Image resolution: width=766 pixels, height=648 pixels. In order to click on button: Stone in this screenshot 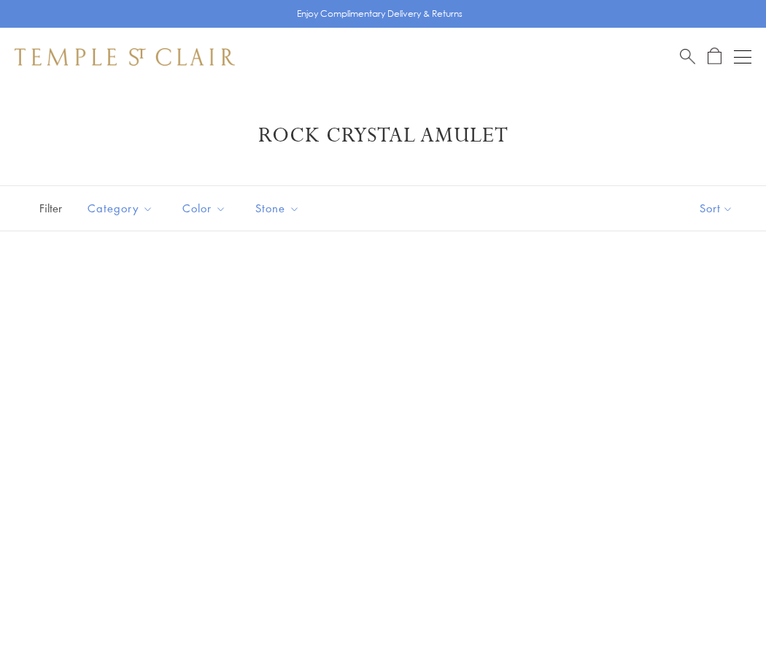, I will do `click(277, 208)`.